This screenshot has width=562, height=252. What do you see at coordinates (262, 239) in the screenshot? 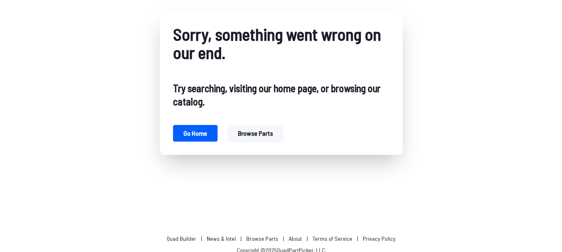
I see `a: Browse Parts` at bounding box center [262, 239].